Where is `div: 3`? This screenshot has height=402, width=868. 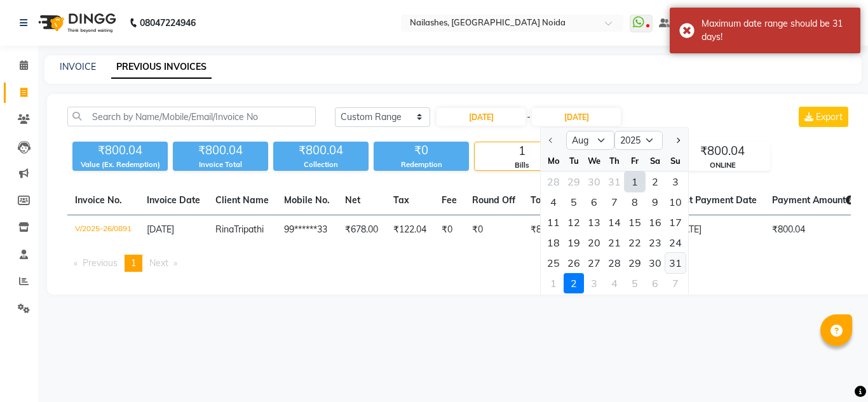
div: 3 is located at coordinates (594, 284).